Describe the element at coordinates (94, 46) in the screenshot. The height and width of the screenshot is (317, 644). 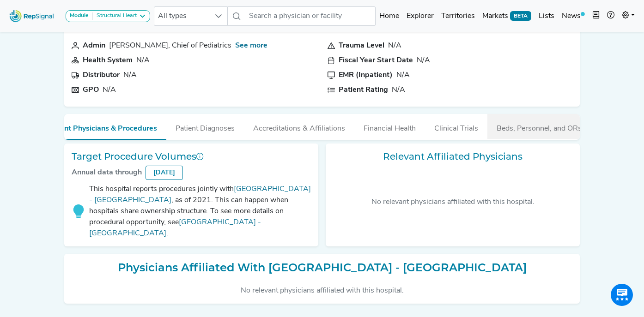
I see `div: Admin` at that location.